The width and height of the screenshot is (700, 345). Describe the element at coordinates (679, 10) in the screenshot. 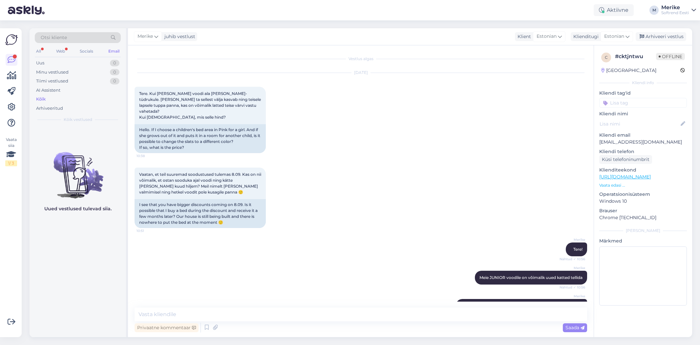

I see `a: MerikeSoftrend Eesti` at that location.